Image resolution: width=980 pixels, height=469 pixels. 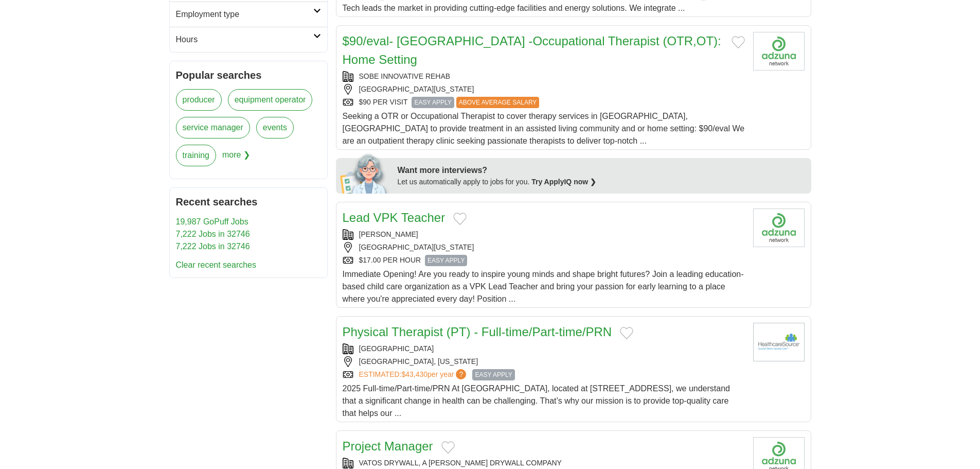 What do you see at coordinates (196, 155) in the screenshot?
I see `a: training` at bounding box center [196, 155].